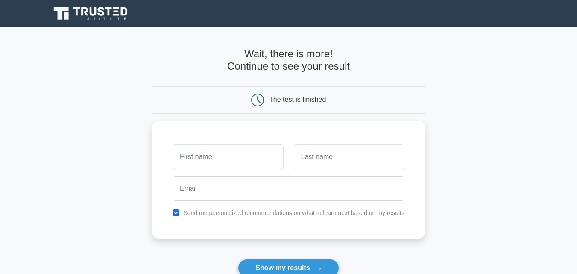 The height and width of the screenshot is (274, 577). What do you see at coordinates (288, 60) in the screenshot?
I see `h4: Wait, there is more! Continue to see your result` at bounding box center [288, 60].